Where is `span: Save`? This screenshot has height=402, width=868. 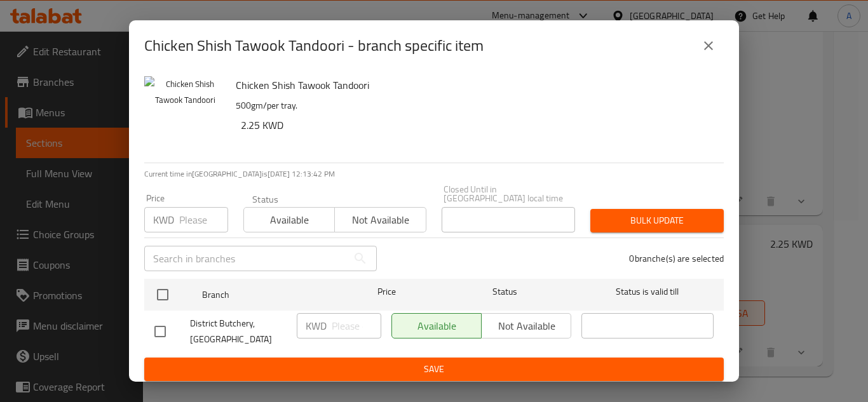 span: Save is located at coordinates (434, 369).